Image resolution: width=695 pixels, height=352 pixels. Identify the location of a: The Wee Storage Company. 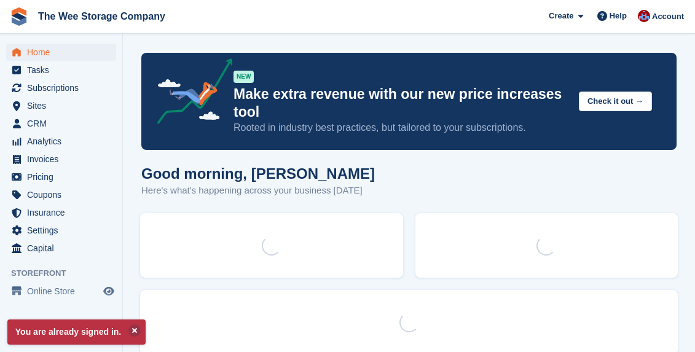
(101, 16).